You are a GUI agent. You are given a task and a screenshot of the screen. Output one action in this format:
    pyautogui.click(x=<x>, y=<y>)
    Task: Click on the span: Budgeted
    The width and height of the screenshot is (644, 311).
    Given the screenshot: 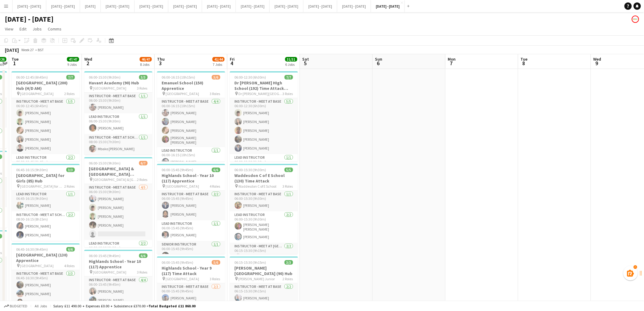 What is the action you would take?
    pyautogui.click(x=18, y=306)
    